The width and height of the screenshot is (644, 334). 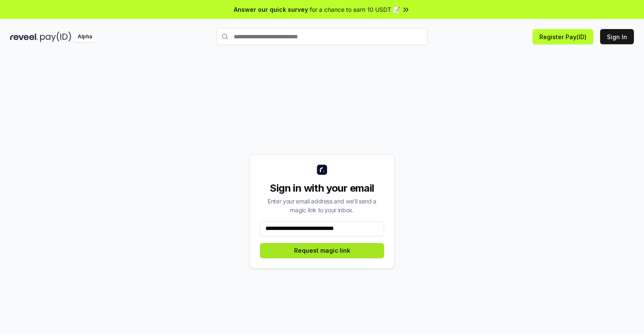 I want to click on div: Alpha, so click(x=85, y=37).